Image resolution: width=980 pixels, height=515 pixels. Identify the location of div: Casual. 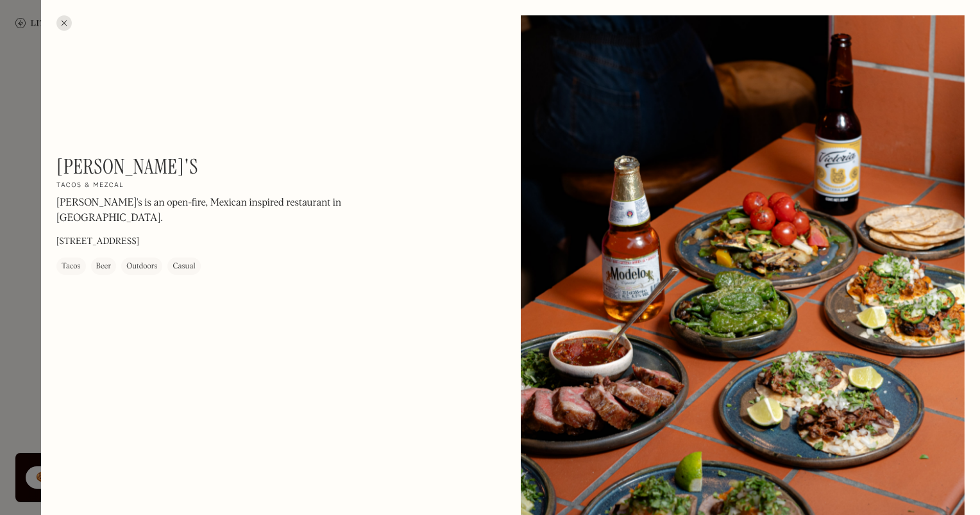
(183, 267).